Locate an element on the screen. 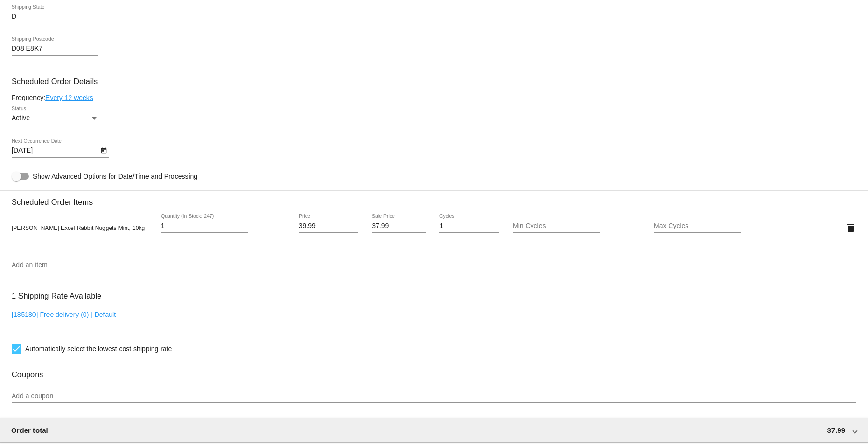 Image resolution: width=868 pixels, height=444 pixels. a: [185180] Free delivery (0) | Default is located at coordinates (64, 314).